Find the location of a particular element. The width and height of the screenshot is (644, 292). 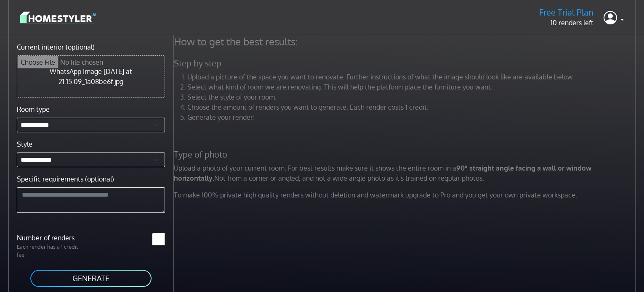

p: Upload a photo of your current room. For best results make sure it shows the entire room in a Not... is located at coordinates (406, 173).